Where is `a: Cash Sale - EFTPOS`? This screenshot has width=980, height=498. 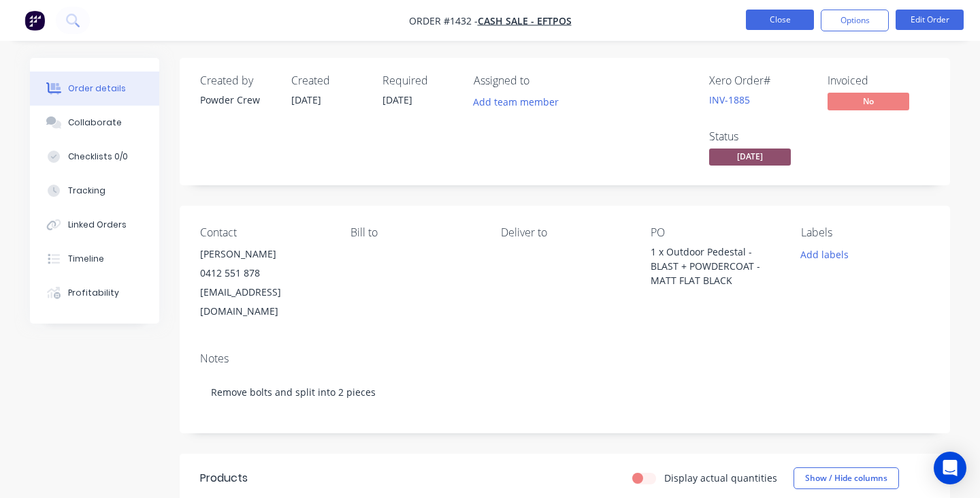 a: Cash Sale - EFTPOS is located at coordinates (524, 20).